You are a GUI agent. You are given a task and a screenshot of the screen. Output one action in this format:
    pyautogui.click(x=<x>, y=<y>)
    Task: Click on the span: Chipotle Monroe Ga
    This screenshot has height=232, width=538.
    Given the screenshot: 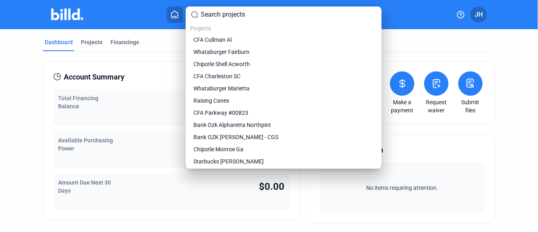 What is the action you would take?
    pyautogui.click(x=219, y=150)
    